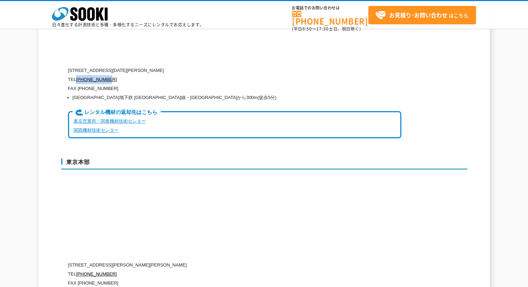  What do you see at coordinates (128, 25) in the screenshot?
I see `p: 日々進化する計測技術と多種・多様化するニーズにレンタルでお応えします。` at bounding box center [128, 25].